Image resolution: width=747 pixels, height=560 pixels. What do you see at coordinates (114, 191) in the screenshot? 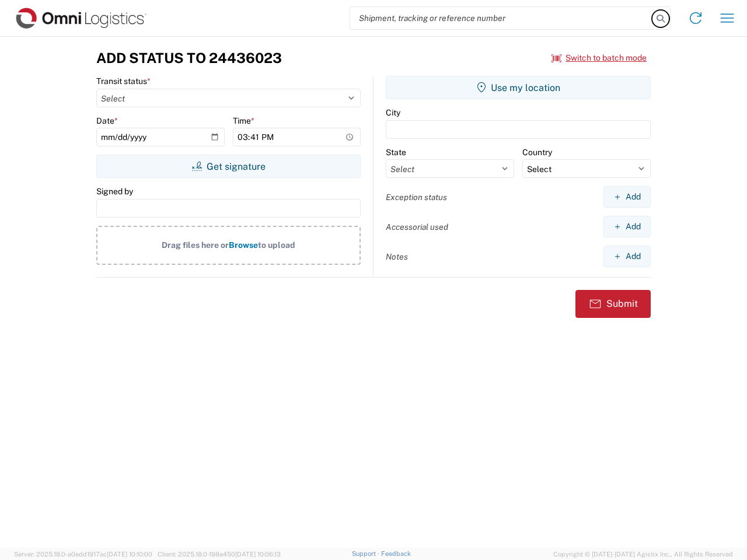
I see `label: Signed by` at bounding box center [114, 191].